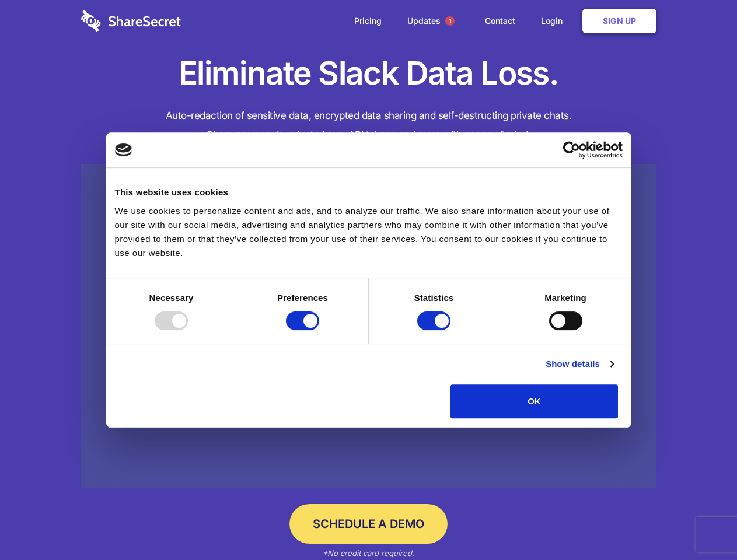 The width and height of the screenshot is (737, 560). Describe the element at coordinates (303, 298) in the screenshot. I see `strong: Preferences` at that location.